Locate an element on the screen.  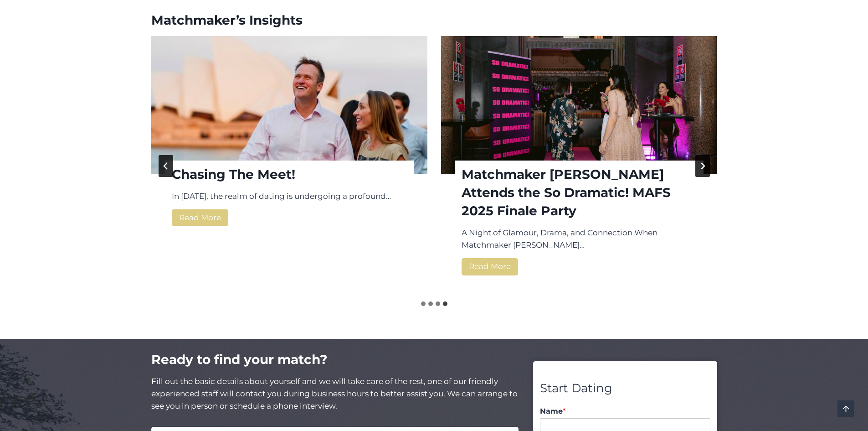
button: Go to slide 3 is located at coordinates (437, 304).